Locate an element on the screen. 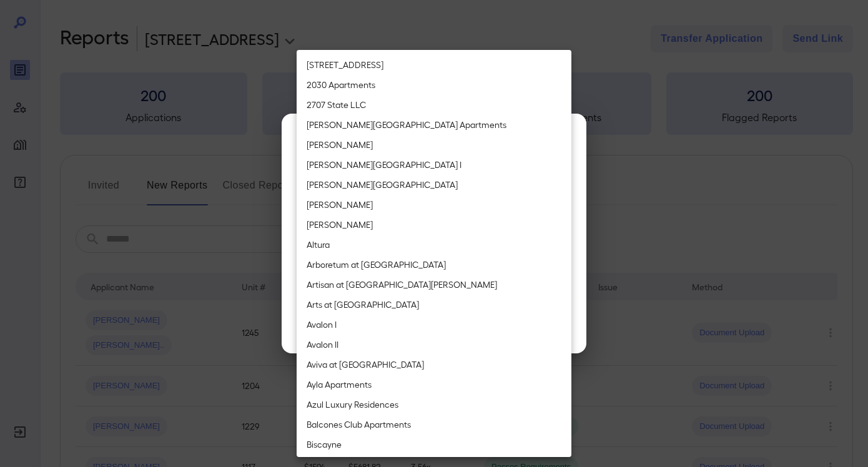 This screenshot has width=868, height=467. li: 2030 Apartments is located at coordinates (434, 85).